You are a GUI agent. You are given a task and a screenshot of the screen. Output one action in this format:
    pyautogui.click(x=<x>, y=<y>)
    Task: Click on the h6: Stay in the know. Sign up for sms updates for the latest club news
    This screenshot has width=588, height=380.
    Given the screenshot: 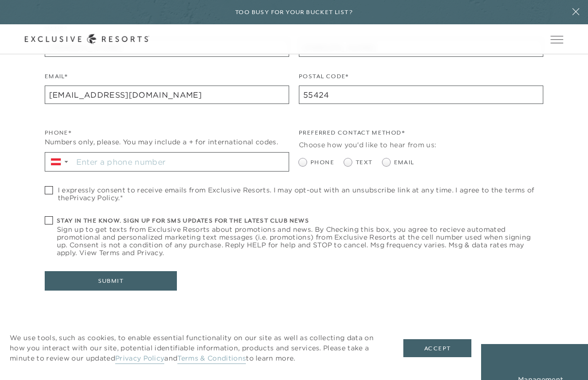 What is the action you would take?
    pyautogui.click(x=300, y=221)
    